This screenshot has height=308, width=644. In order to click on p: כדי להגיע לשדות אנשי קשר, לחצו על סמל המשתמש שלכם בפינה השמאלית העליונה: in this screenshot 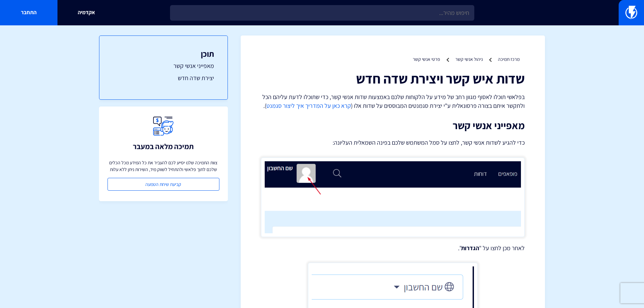, I will do `click(392, 143)`.